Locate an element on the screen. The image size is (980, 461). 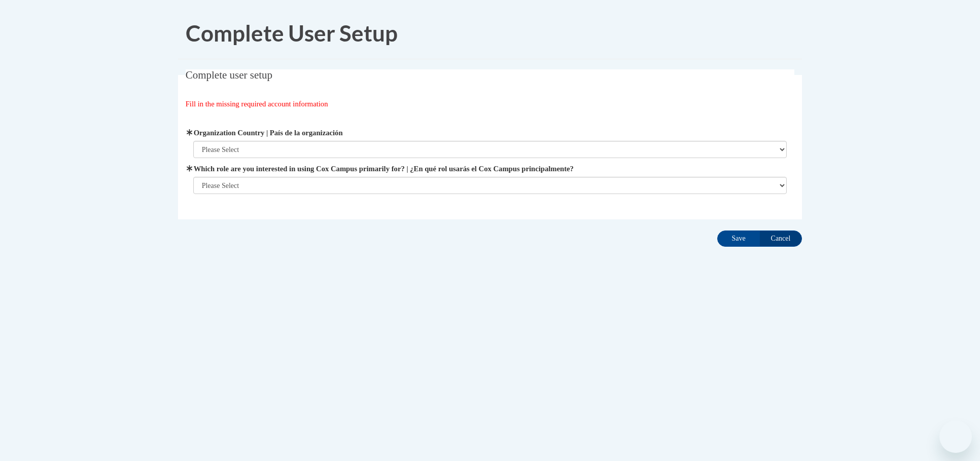
label: Which role are you interested in using Cox Campus primarily for? | ¿En qué rol usarás el Cox Camp... is located at coordinates (490, 168).